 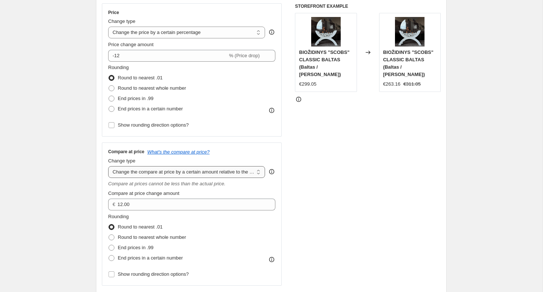 What do you see at coordinates (412, 84) in the screenshot?
I see `span: €311.05` at bounding box center [412, 84].